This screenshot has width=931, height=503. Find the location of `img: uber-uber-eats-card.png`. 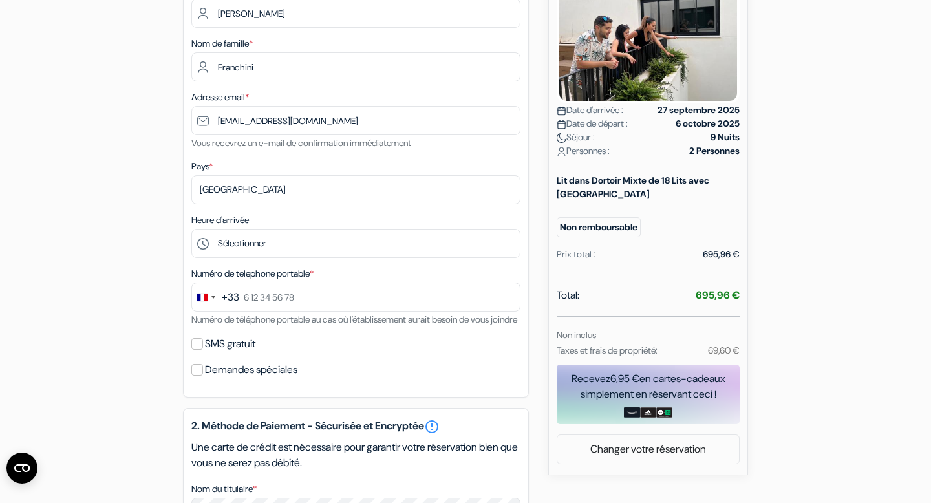

img: uber-uber-eats-card.png is located at coordinates (664, 412).